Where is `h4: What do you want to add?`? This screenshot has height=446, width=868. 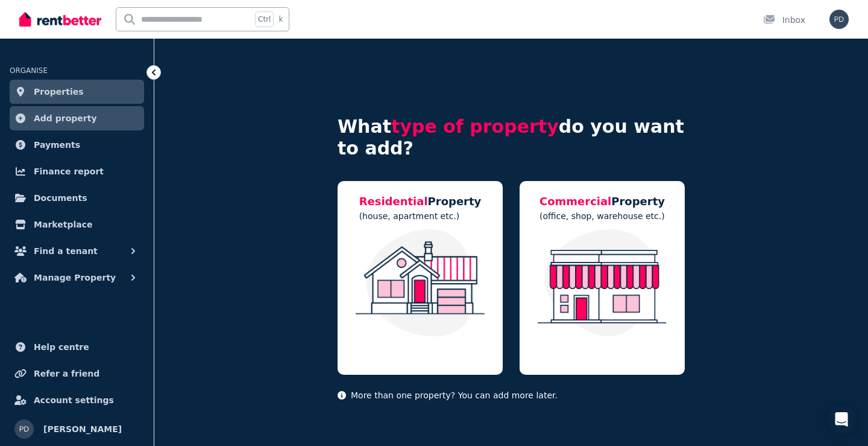 h4: What do you want to add? is located at coordinates (511, 138).